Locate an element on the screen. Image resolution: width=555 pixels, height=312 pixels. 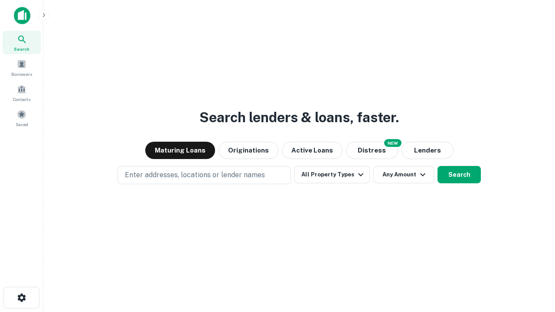
span: Borrowers is located at coordinates (22, 74).